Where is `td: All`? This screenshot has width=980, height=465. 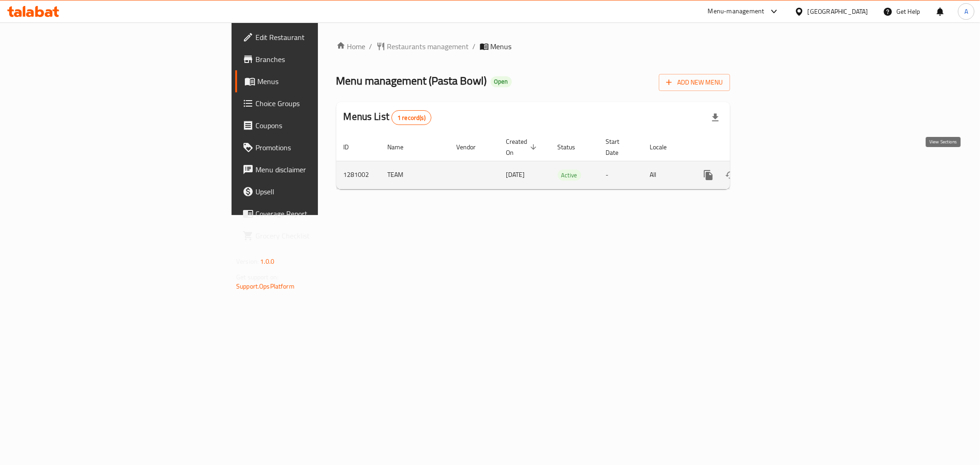 td: All is located at coordinates (666, 175).